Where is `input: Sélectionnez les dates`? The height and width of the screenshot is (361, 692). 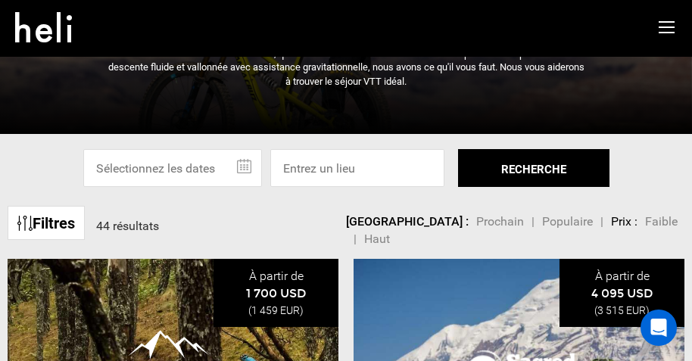
input: Sélectionnez les dates is located at coordinates (173, 168).